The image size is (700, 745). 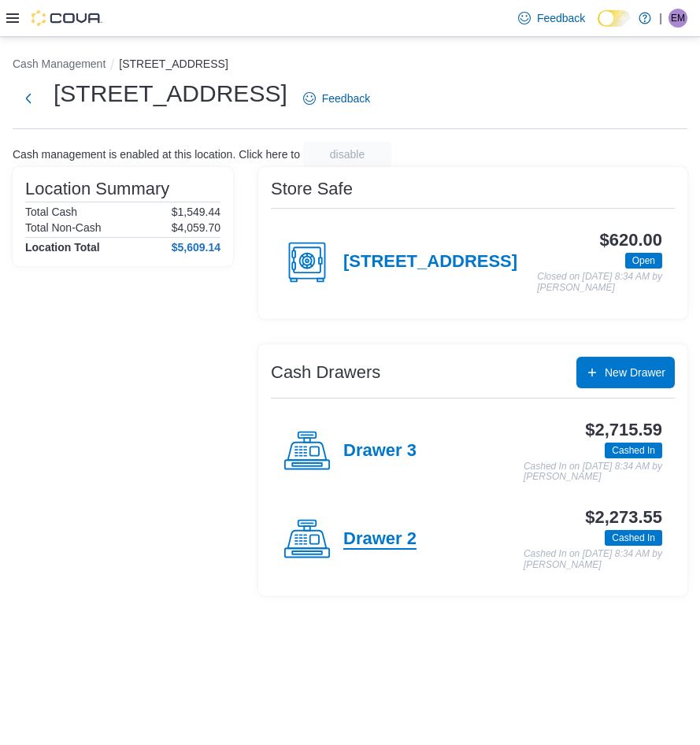 What do you see at coordinates (635, 372) in the screenshot?
I see `span: New Drawer` at bounding box center [635, 372].